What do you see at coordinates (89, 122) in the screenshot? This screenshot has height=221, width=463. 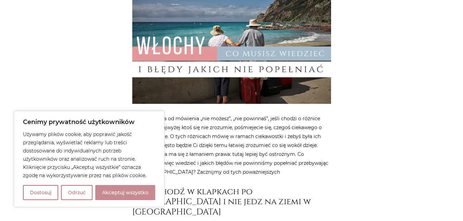 I see `p: Cenimy prywatność użytkowników` at bounding box center [89, 122].